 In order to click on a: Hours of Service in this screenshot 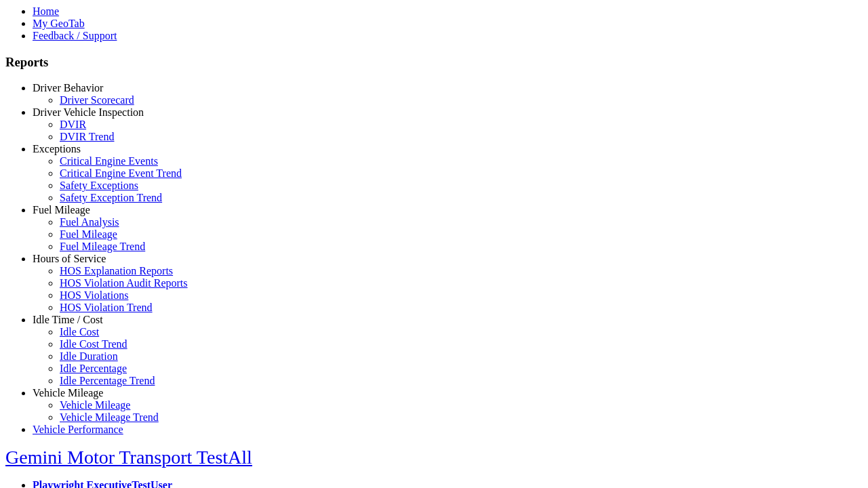, I will do `click(69, 258)`.